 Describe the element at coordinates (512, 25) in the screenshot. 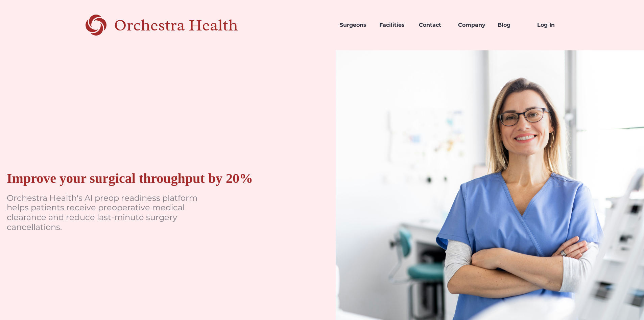

I see `a: Blog` at that location.